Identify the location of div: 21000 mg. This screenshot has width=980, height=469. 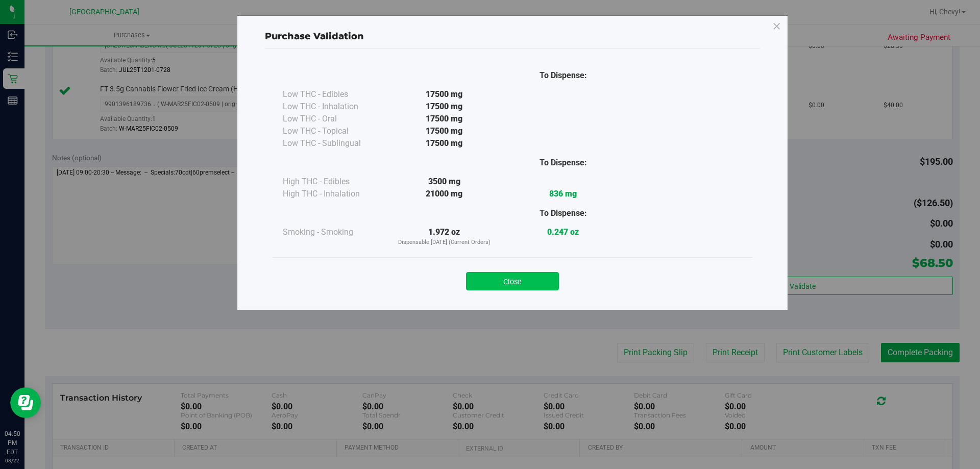
(444, 194).